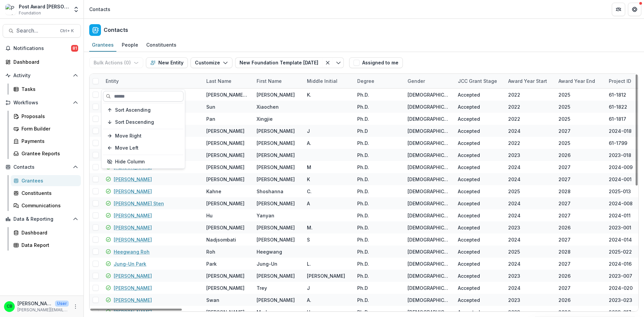  I want to click on div: Ctrl + K, so click(67, 31).